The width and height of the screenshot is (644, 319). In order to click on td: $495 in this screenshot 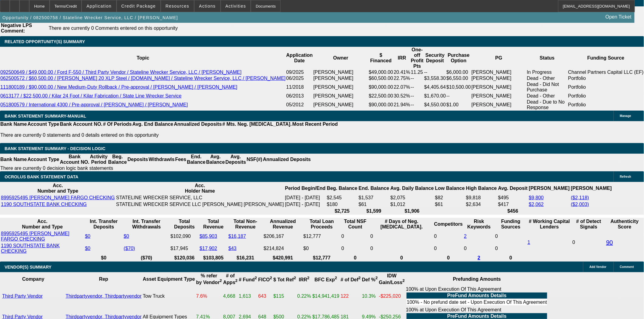, I will do `click(513, 198)`.